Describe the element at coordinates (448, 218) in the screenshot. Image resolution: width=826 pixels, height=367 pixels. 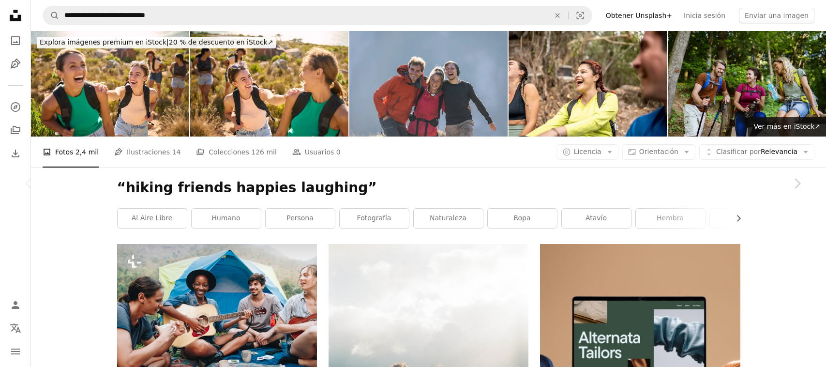
I see `a: naturaleza` at that location.